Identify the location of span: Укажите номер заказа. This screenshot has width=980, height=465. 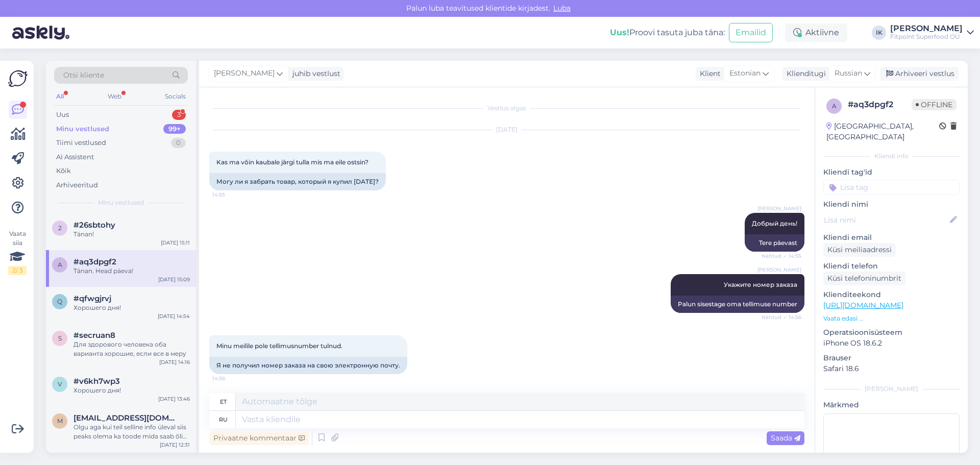
(760, 284).